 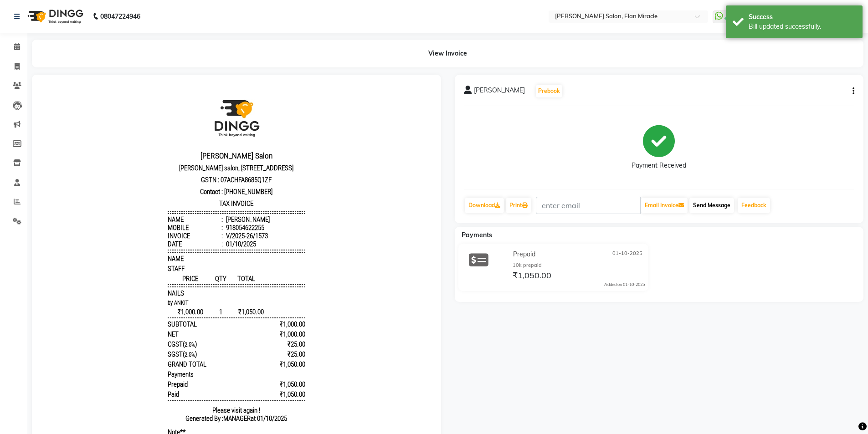 What do you see at coordinates (447, 53) in the screenshot?
I see `div: View Invoice` at bounding box center [447, 53].